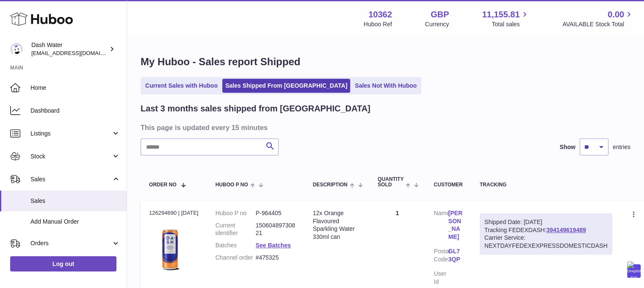  Describe the element at coordinates (384, 128) in the screenshot. I see `h3: This page is updated every 15 minutes` at that location.